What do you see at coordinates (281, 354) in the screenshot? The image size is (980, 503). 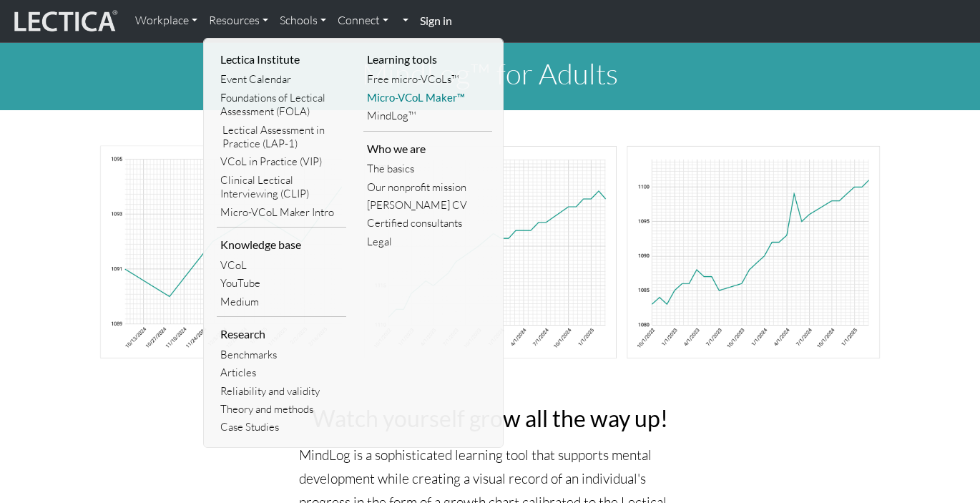 I see `a: Benchmarks` at bounding box center [281, 354].